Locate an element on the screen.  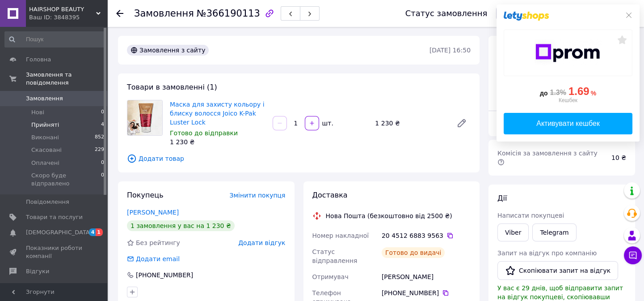
span: Дії is located at coordinates (502, 198).